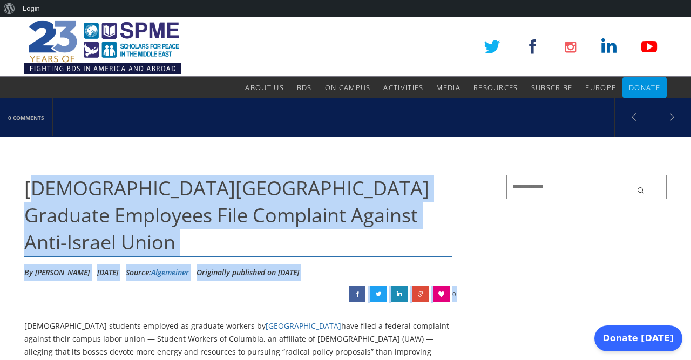 This screenshot has height=360, width=691. Describe the element at coordinates (552, 88) in the screenshot. I see `a: Subscribe` at that location.